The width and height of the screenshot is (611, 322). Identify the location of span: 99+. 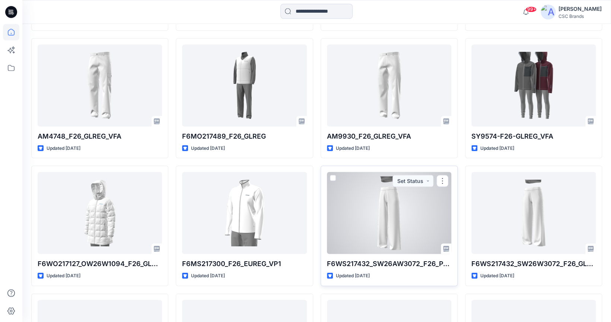
(531, 9).